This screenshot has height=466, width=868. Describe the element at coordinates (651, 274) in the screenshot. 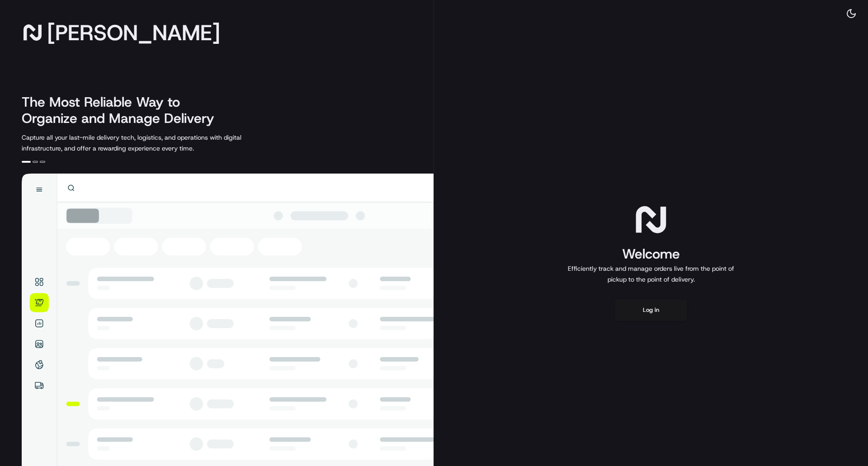

I see `p: Efficiently track and manage orders live from the point of pickup to the point of delivery.` at that location.